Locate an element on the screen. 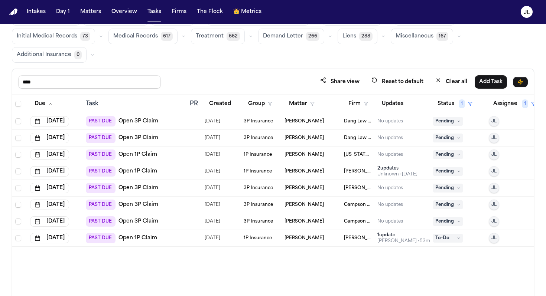 This screenshot has height=296, width=546. button: Initial Medical Records73 is located at coordinates (53, 36).